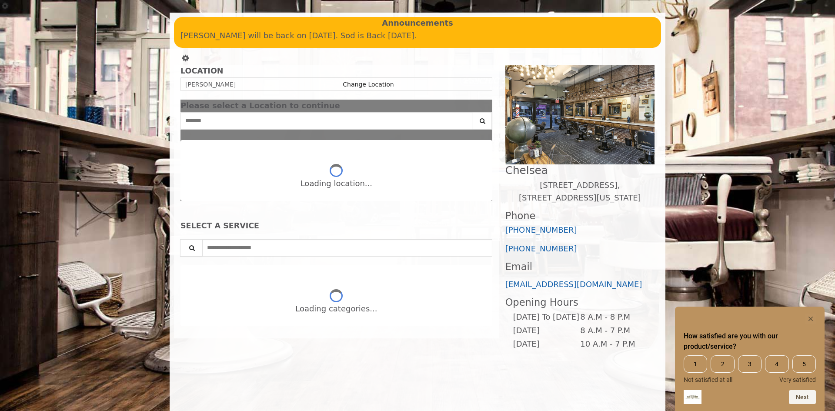  What do you see at coordinates (580, 302) in the screenshot?
I see `h3: Opening Hours` at bounding box center [580, 302].